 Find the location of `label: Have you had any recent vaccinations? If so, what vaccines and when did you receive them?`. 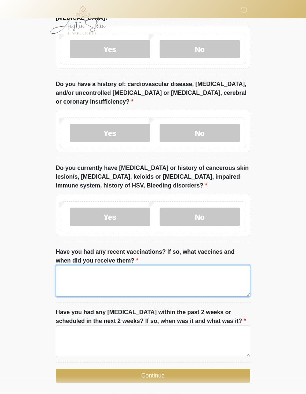

label: Have you had any recent vaccinations? If so, what vaccines and when did you receive them? is located at coordinates (153, 256).